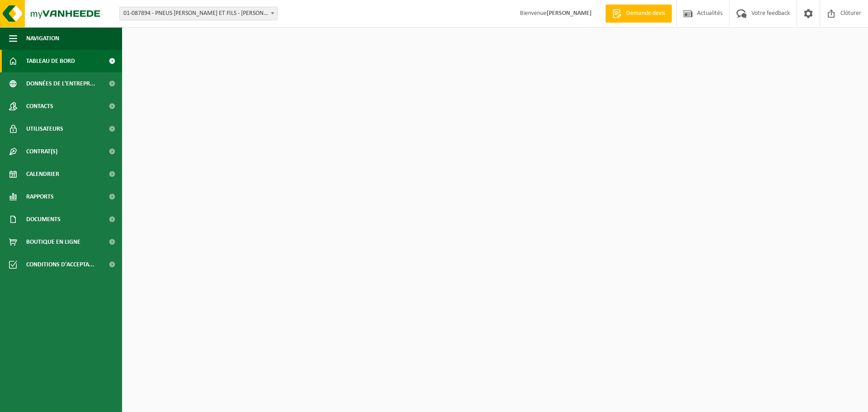 The image size is (868, 412). What do you see at coordinates (43, 219) in the screenshot?
I see `span: Documents` at bounding box center [43, 219].